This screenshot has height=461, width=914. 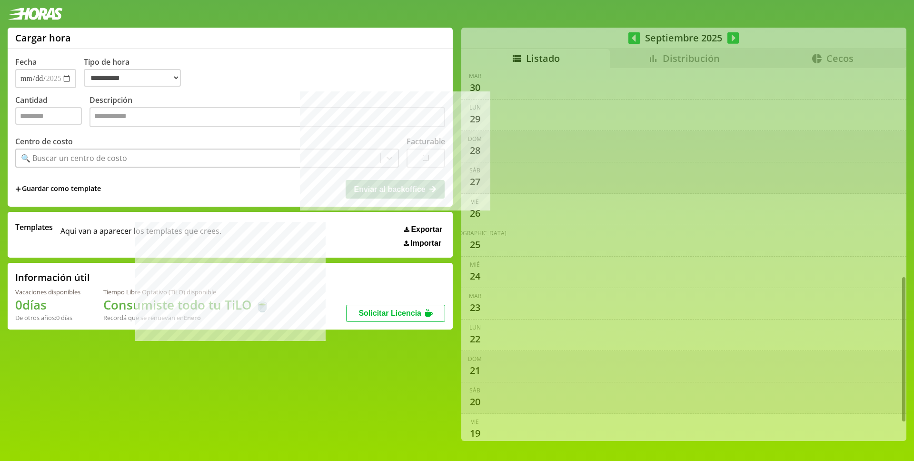 What do you see at coordinates (52, 112) in the screenshot?
I see `label: Cantidad` at bounding box center [52, 112].